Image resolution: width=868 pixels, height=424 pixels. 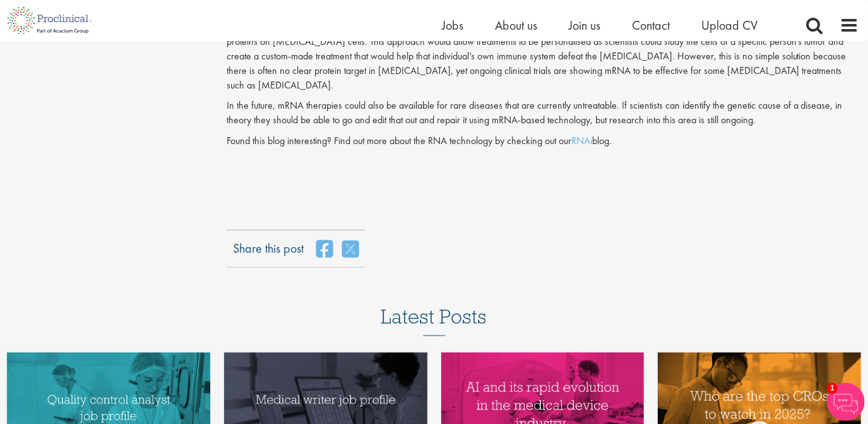 What do you see at coordinates (651, 26) in the screenshot?
I see `span: Contact` at bounding box center [651, 26].